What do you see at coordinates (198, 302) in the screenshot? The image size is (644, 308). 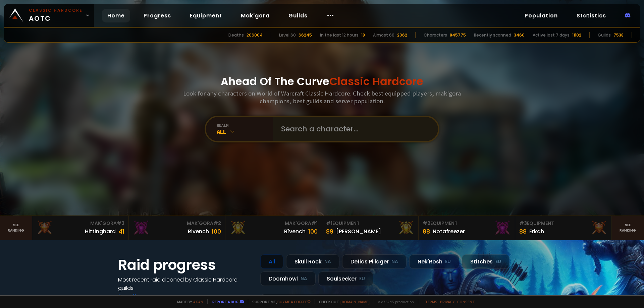 I see `a: a fan` at bounding box center [198, 302].